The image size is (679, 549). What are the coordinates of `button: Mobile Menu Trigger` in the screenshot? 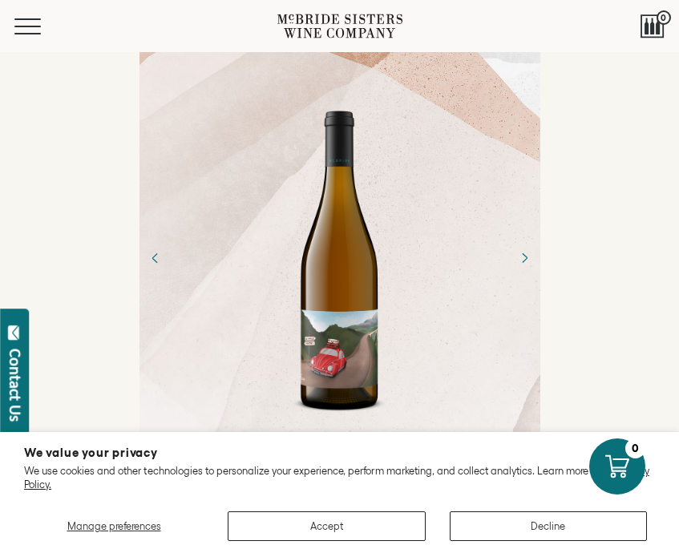 It's located at (43, 26).